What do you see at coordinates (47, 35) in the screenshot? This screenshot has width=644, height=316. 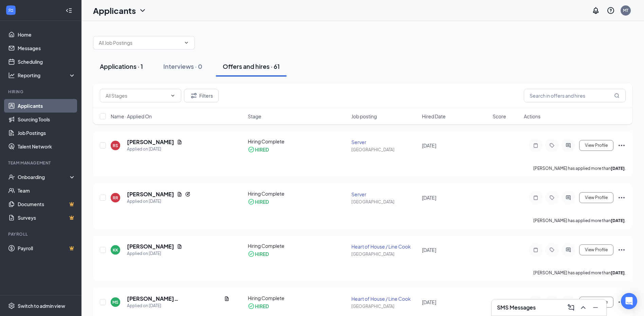 I see `a: Home` at bounding box center [47, 35].